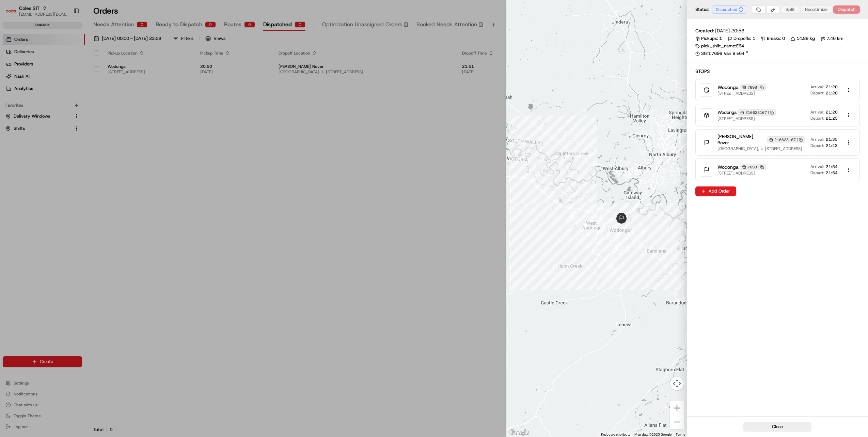 The height and width of the screenshot is (437, 868). What do you see at coordinates (832, 118) in the screenshot?
I see `span: 21:25` at bounding box center [832, 118].